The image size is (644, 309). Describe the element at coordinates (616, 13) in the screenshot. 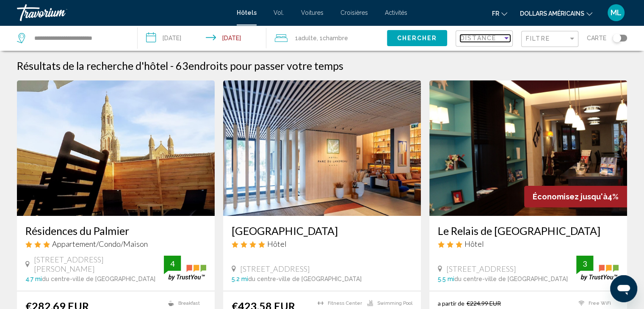

I see `button: Menu utilisateur` at that location.